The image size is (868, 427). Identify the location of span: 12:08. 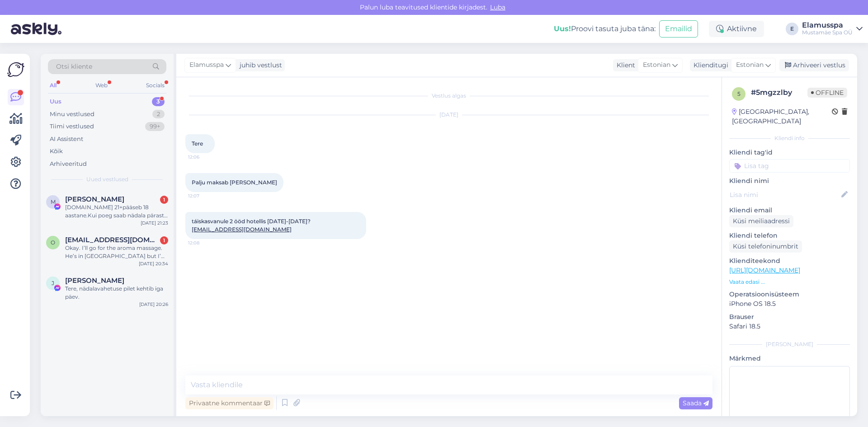
(205, 242).